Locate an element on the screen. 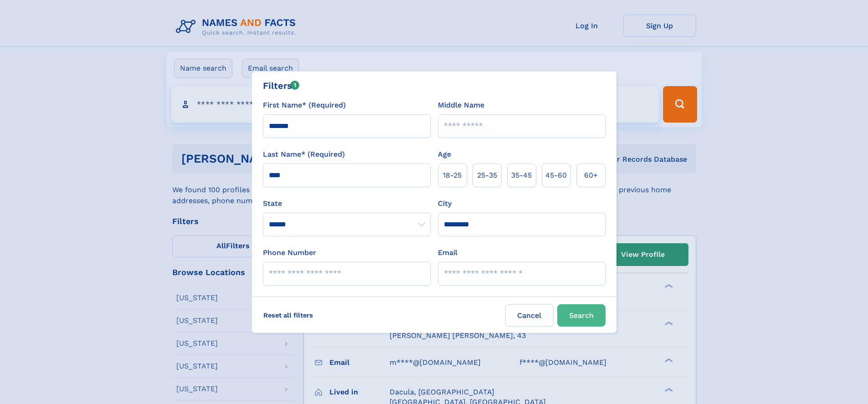 The image size is (868, 404). span: 60+ is located at coordinates (591, 175).